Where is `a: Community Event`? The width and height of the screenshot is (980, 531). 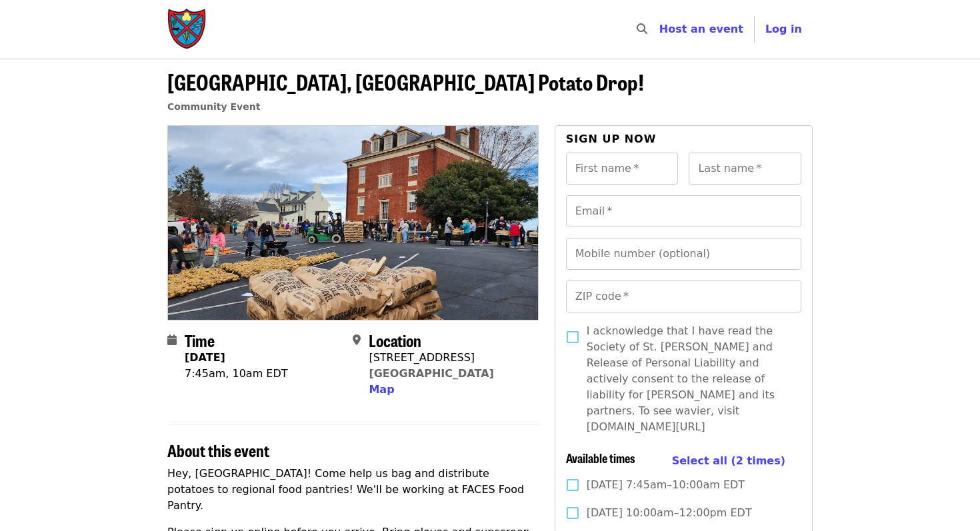
a: Community Event is located at coordinates (213, 106).